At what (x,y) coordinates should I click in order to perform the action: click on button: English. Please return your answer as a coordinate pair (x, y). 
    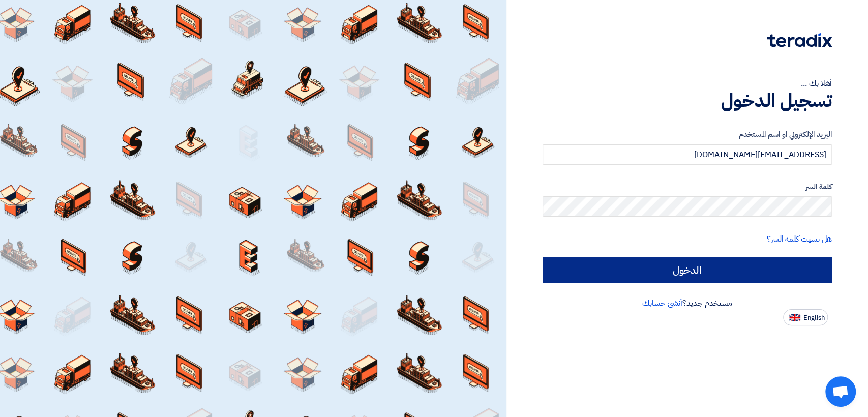
    Looking at the image, I should click on (806, 318).